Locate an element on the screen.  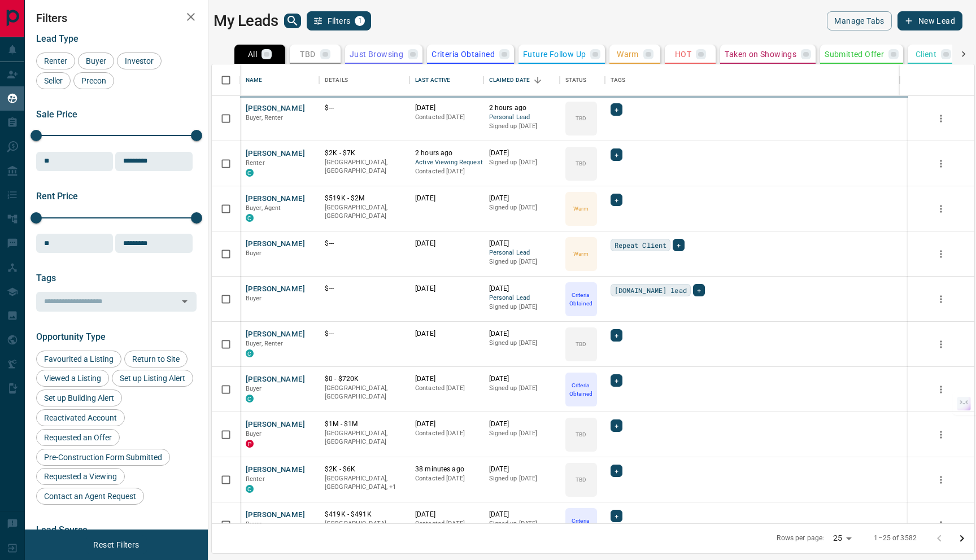
span: Active Viewing Request is located at coordinates (446, 163).